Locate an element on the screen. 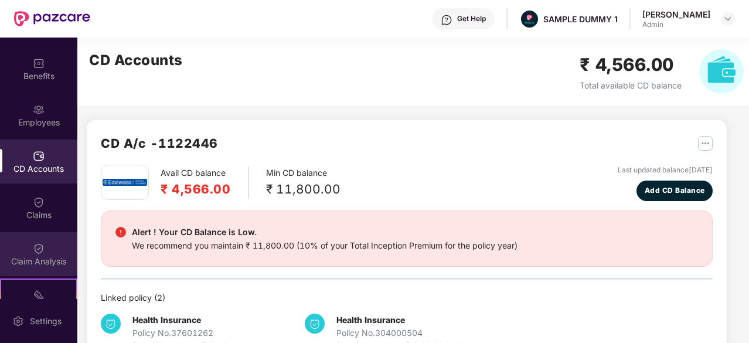  img: svg+xml;base64,PHN2ZyB4bWxucz0iaHR0cDovL3d3dy53My5vcmcvMjAwMC9zdmciIHdpZHRoPSIyMSIgaGVpZ2h0PSIyMC... is located at coordinates (39, 295).